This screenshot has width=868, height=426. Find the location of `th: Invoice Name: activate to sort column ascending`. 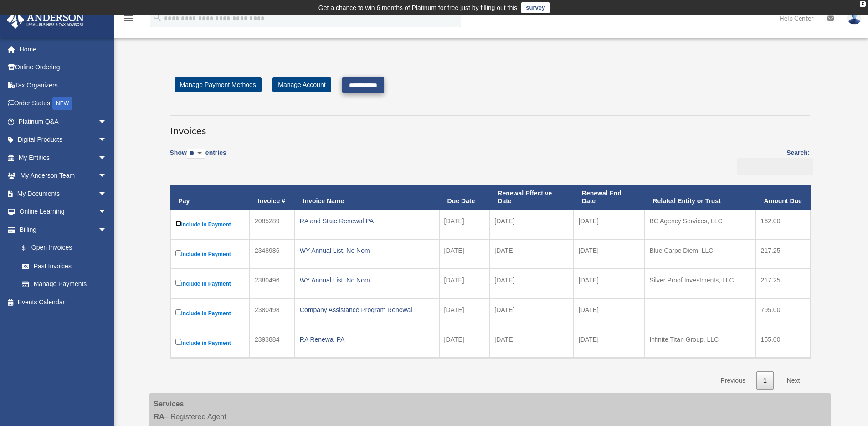

th: Invoice Name: activate to sort column ascending is located at coordinates (367, 197).